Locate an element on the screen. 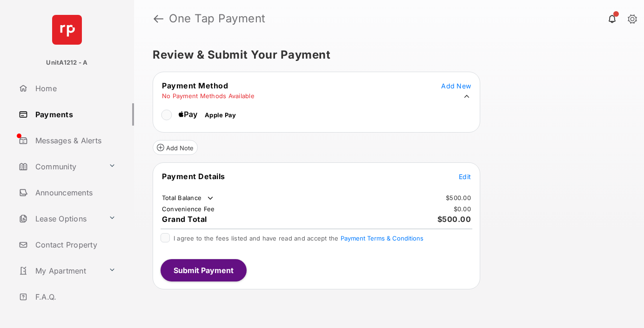 This screenshot has width=644, height=328. button: Add Note is located at coordinates (175, 147).